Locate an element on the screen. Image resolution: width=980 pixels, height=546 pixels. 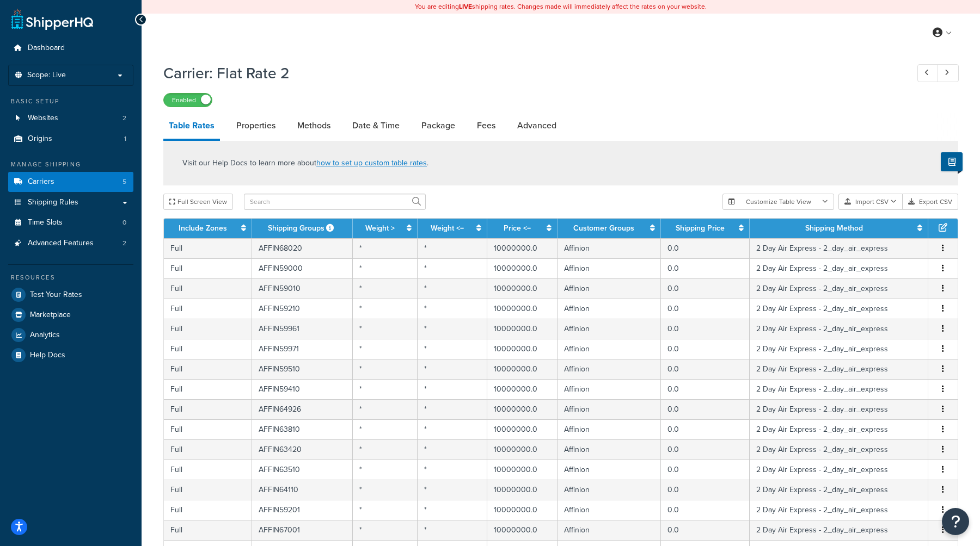
li: Advanced Features is located at coordinates (71, 243).